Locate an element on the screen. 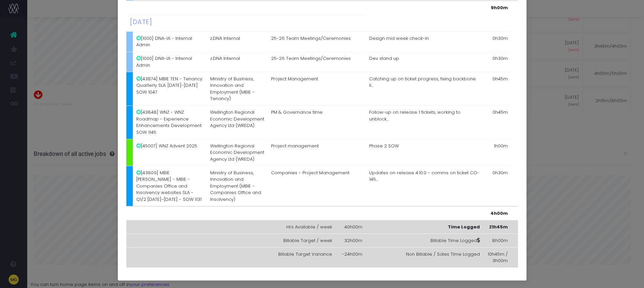 The height and width of the screenshot is (288, 644). td: [45007] WNZ Advent 2025 is located at coordinates (169, 153).